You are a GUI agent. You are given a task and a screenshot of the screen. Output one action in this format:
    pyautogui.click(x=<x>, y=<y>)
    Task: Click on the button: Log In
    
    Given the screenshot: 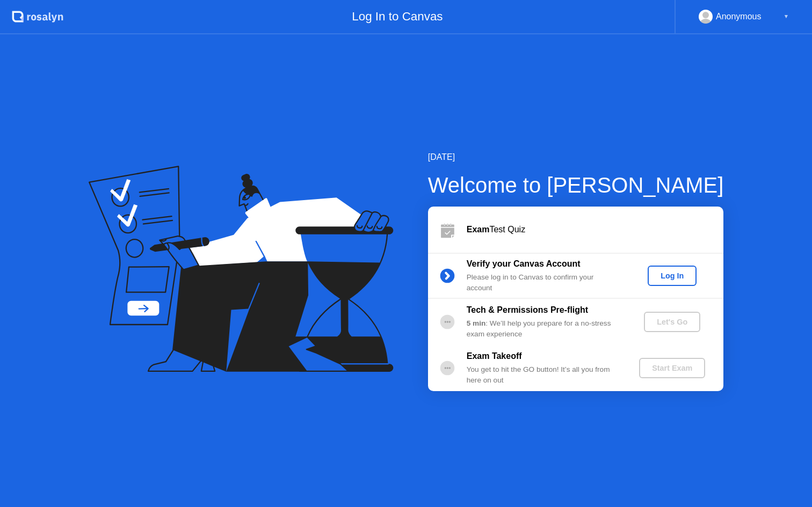 What is the action you would take?
    pyautogui.click(x=671, y=276)
    